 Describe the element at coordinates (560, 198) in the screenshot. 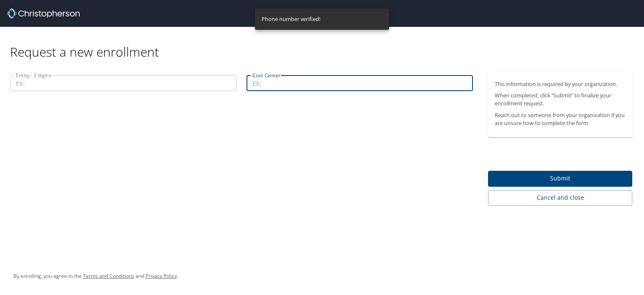

I see `span: Cancel and close` at that location.